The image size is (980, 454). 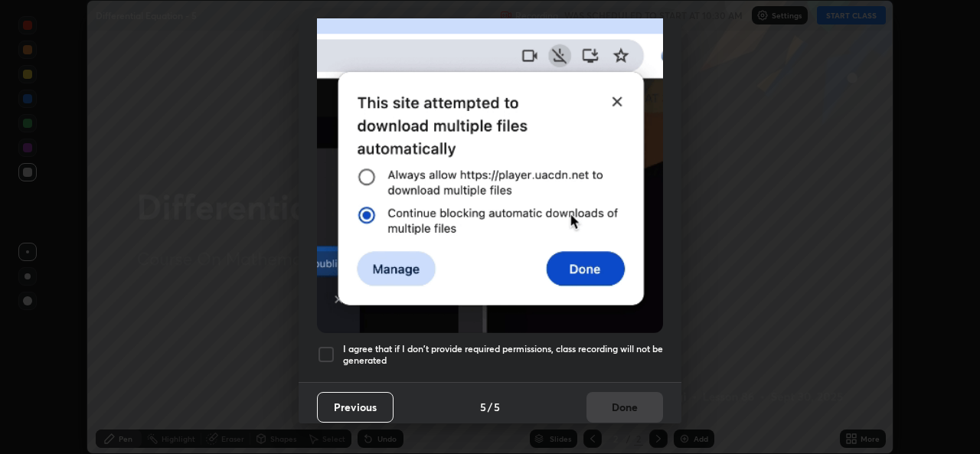 What do you see at coordinates (503, 355) in the screenshot?
I see `h5: I agree that if I don't provide required permissions, class recording will not be generated` at bounding box center [503, 355].